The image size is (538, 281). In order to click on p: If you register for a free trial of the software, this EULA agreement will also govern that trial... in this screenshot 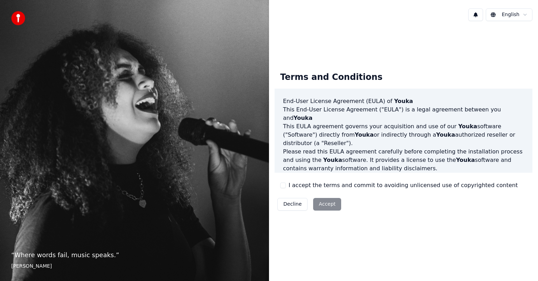, I will do `click(404, 190)`.